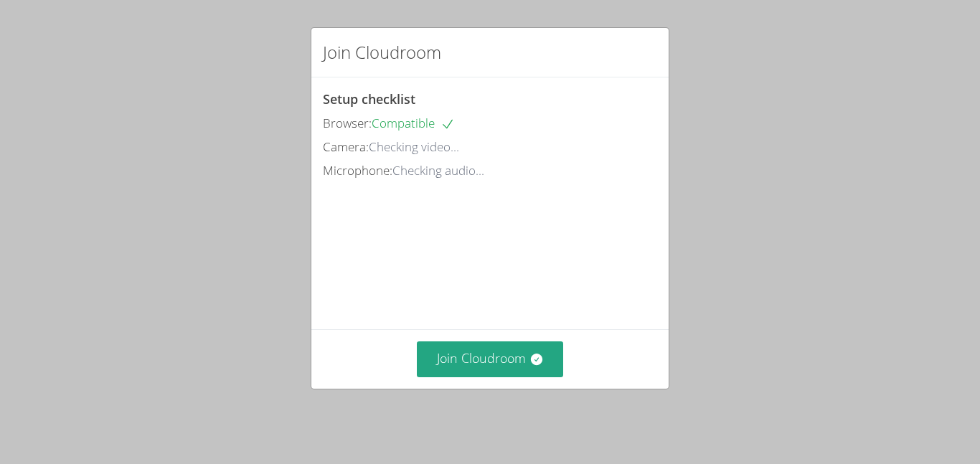 This screenshot has height=464, width=980. Describe the element at coordinates (414, 147) in the screenshot. I see `span: Checking video...` at that location.